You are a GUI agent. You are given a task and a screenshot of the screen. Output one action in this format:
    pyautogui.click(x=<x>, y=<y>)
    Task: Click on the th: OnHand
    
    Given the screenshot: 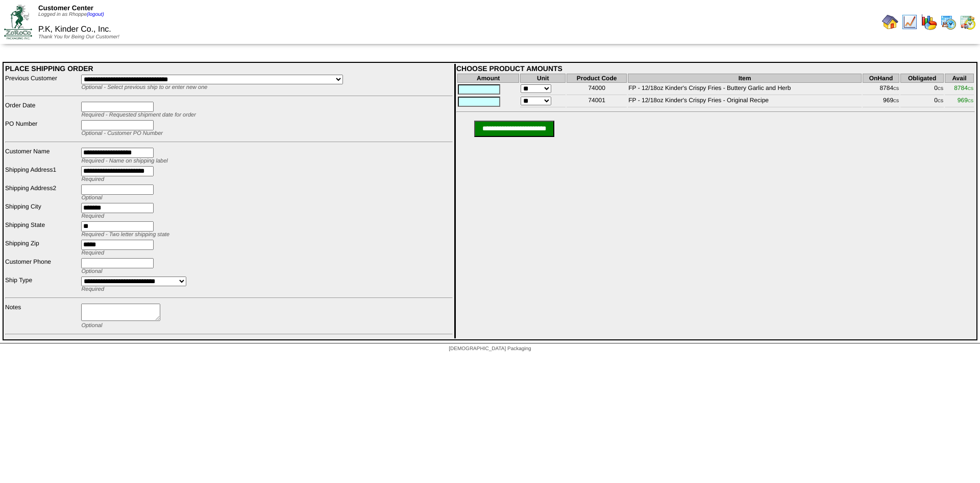 What is the action you would take?
    pyautogui.click(x=881, y=78)
    